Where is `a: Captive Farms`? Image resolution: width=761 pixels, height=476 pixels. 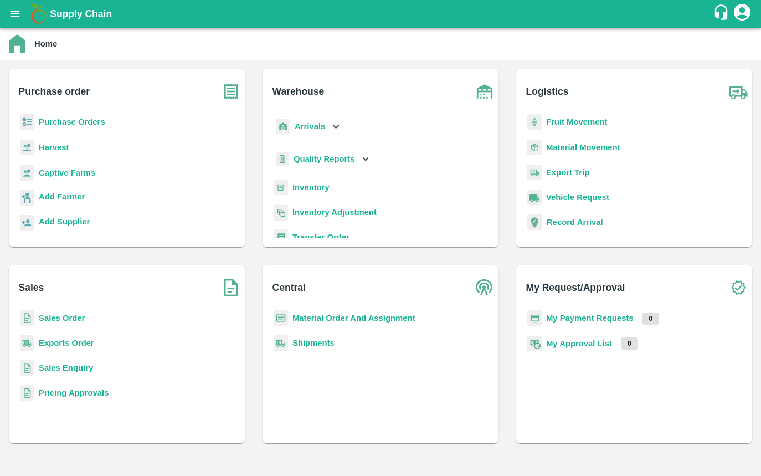 a: Captive Farms is located at coordinates (67, 173).